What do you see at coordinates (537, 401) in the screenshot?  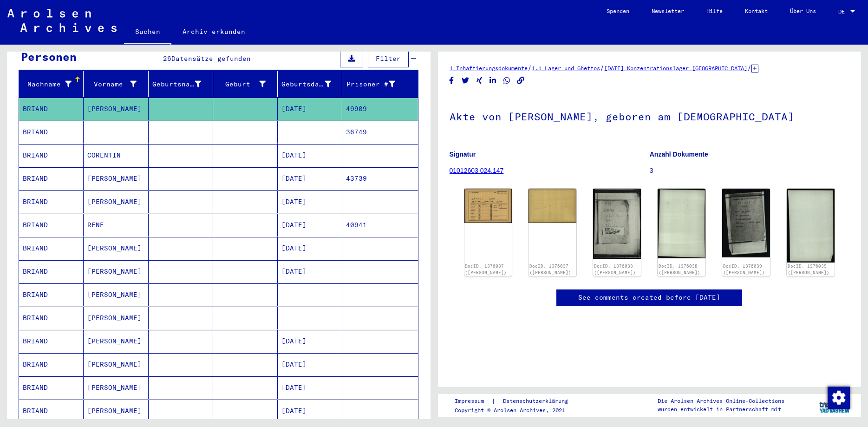 I see `a: Datenschutzerklärung` at bounding box center [537, 401].